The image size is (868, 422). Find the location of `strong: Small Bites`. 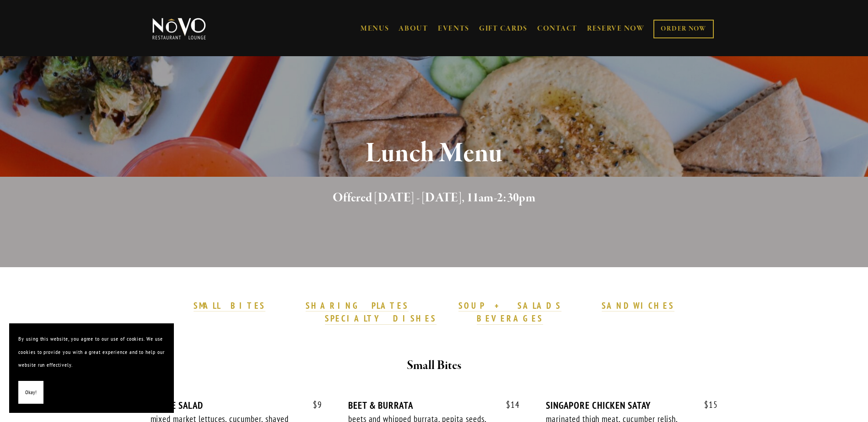

strong: Small Bites is located at coordinates (434, 365).